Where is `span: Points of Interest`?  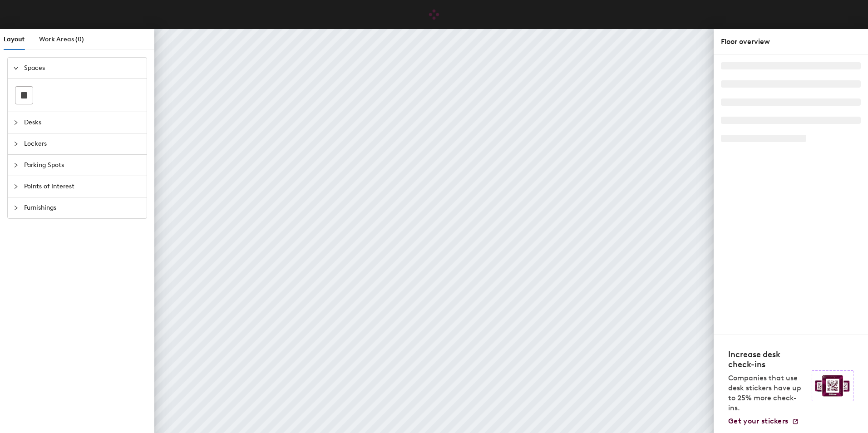
span: Points of Interest is located at coordinates (82, 187).